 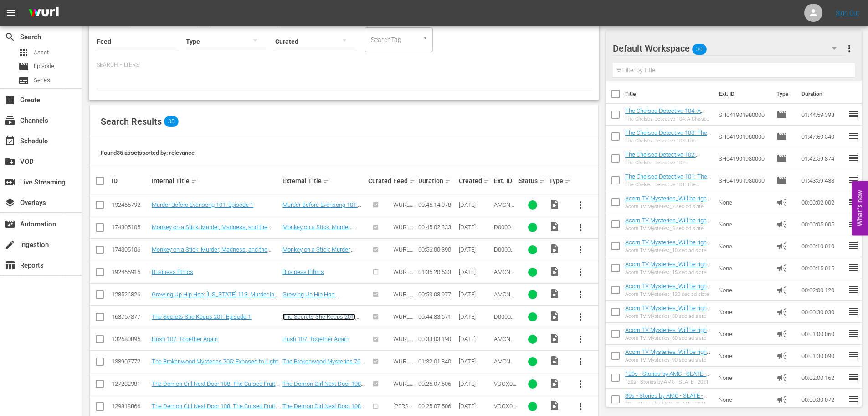 I want to click on div: Acorn TV Mysteries_2 sec ad slate, so click(x=669, y=206).